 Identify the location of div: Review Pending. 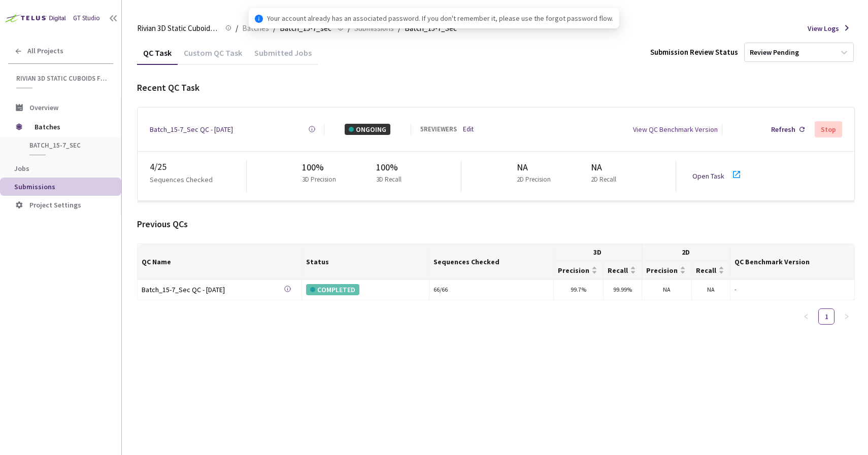
(774, 52).